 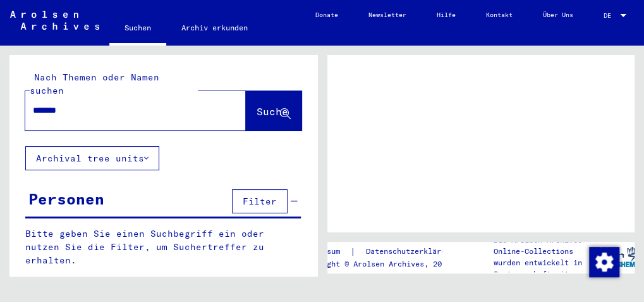 What do you see at coordinates (603, 261) in the screenshot?
I see `div: Zustimmung ändern` at bounding box center [603, 261].